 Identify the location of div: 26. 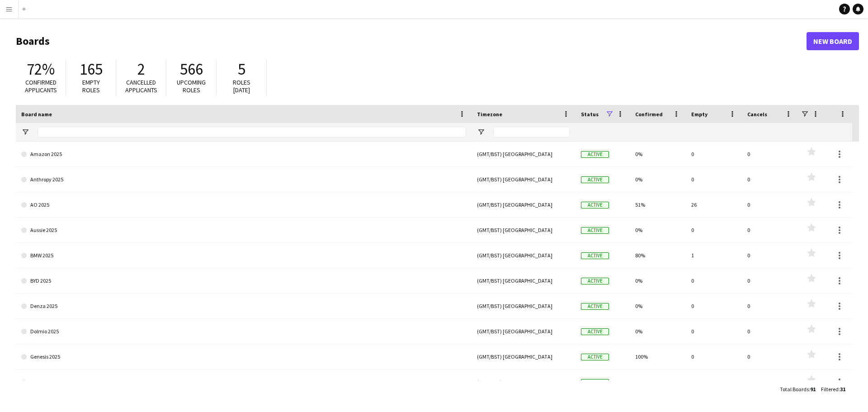
(714, 205).